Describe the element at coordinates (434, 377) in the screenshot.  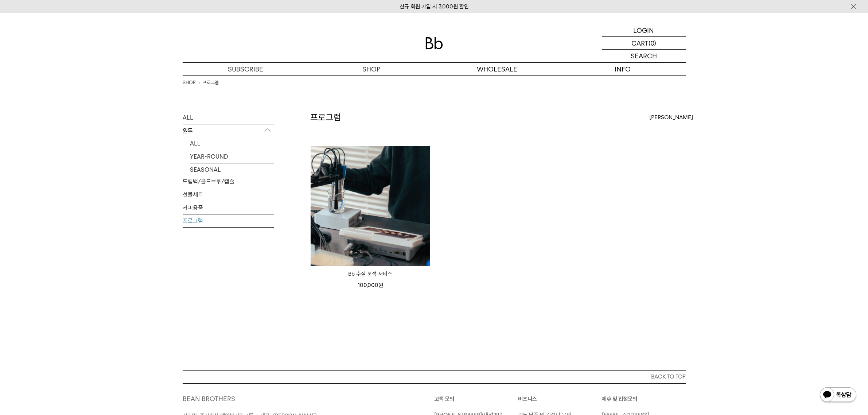
I see `button: BACK TO TOP` at that location.